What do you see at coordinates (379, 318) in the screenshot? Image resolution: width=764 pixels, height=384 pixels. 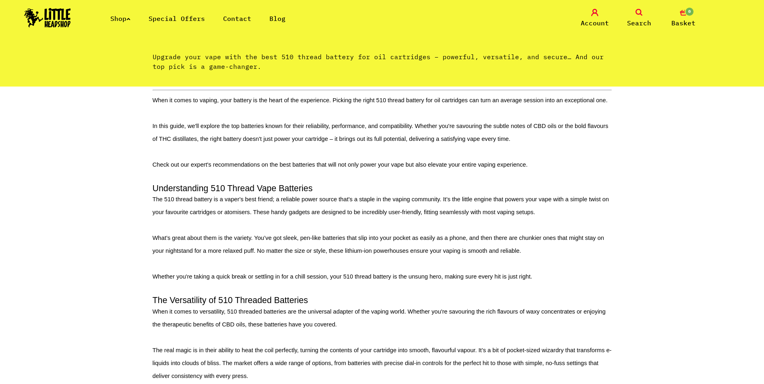 I see `span: When it comes to versatility, 510 threaded batteries are the universal adapter of the vaping worl...` at bounding box center [379, 318].